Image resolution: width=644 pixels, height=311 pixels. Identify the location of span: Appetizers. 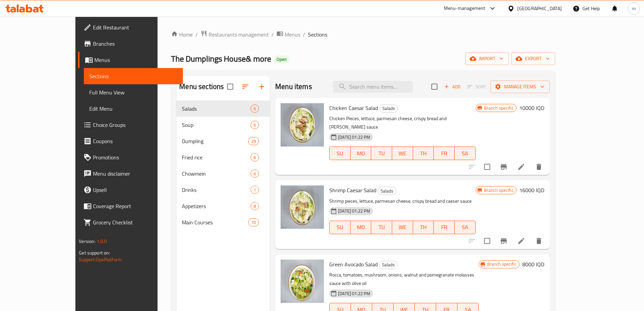
(216, 206).